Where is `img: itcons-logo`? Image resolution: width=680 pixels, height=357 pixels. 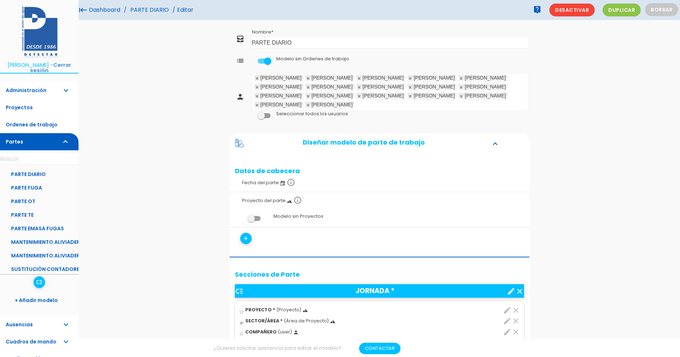 img: itcons-logo is located at coordinates (39, 32).